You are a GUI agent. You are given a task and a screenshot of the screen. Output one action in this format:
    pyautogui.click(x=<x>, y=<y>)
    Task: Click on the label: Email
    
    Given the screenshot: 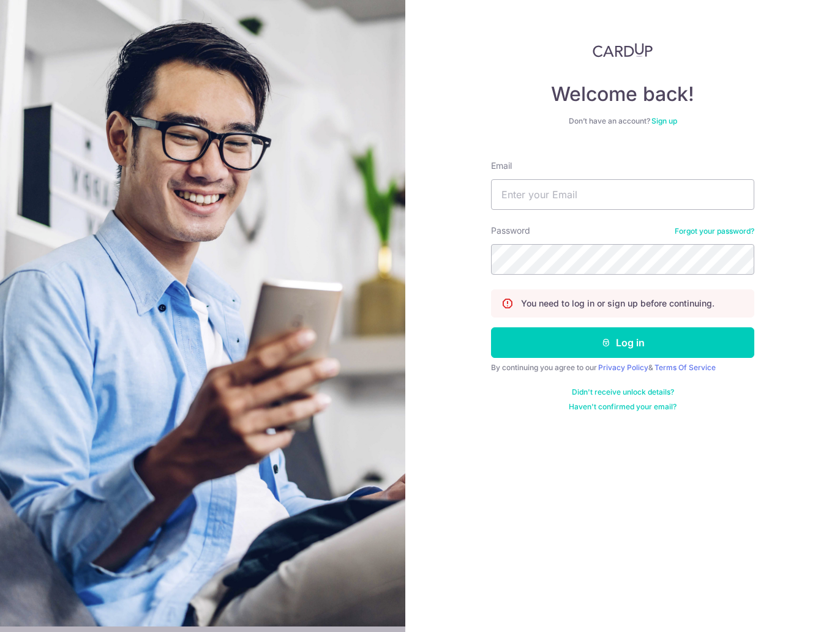 What is the action you would take?
    pyautogui.click(x=501, y=166)
    